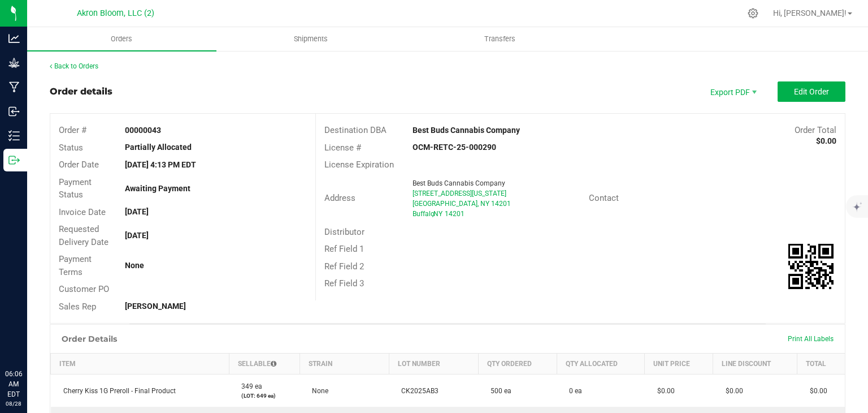 The height and width of the screenshot is (413, 868). What do you see at coordinates (71, 148) in the screenshot?
I see `span: Status` at bounding box center [71, 148].